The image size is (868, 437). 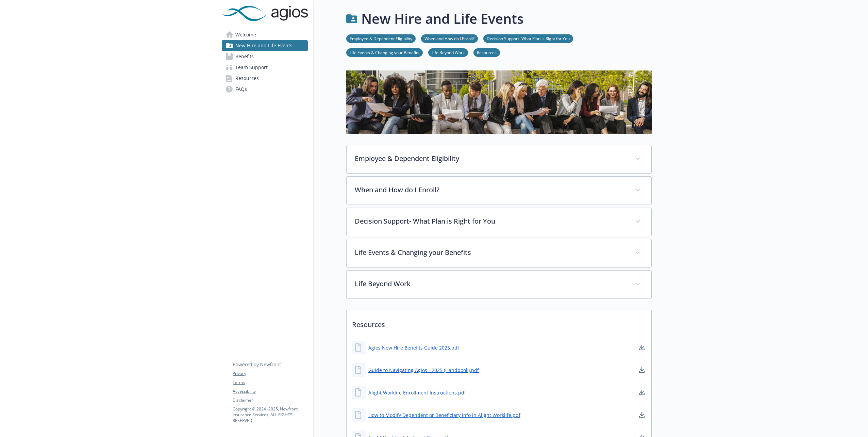 What do you see at coordinates (270, 400) in the screenshot?
I see `a: Disclaimer` at bounding box center [270, 400].